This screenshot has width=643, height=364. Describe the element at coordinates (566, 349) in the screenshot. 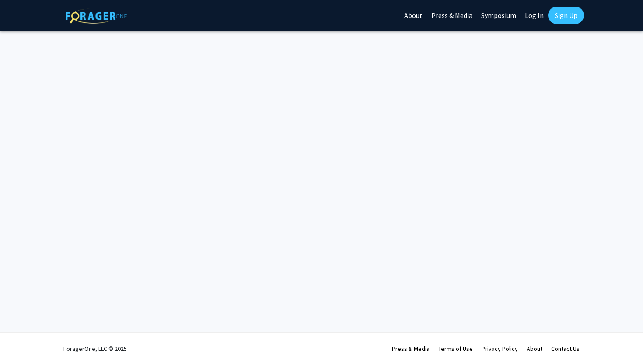

I see `a: Contact Us` at that location.